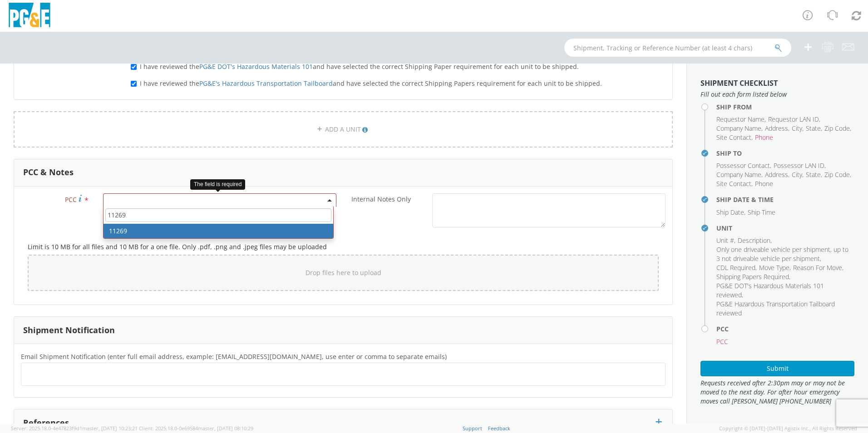 Image resolution: width=868 pixels, height=433 pixels. I want to click on input: Shipment, Tracking or Reference Number (at least 4 chars), so click(678, 48).